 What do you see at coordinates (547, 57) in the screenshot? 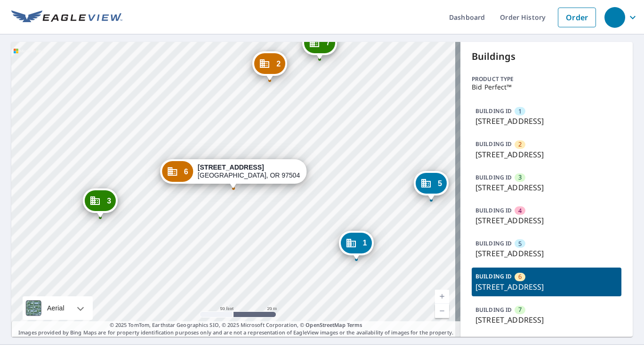
I see `p: Buildings` at bounding box center [547, 57].